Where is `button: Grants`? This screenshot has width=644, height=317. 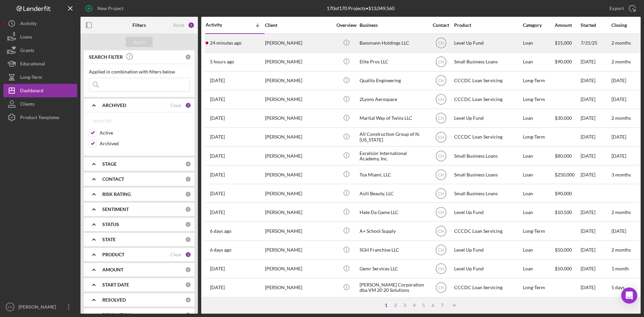 button: Grants is located at coordinates (40, 51).